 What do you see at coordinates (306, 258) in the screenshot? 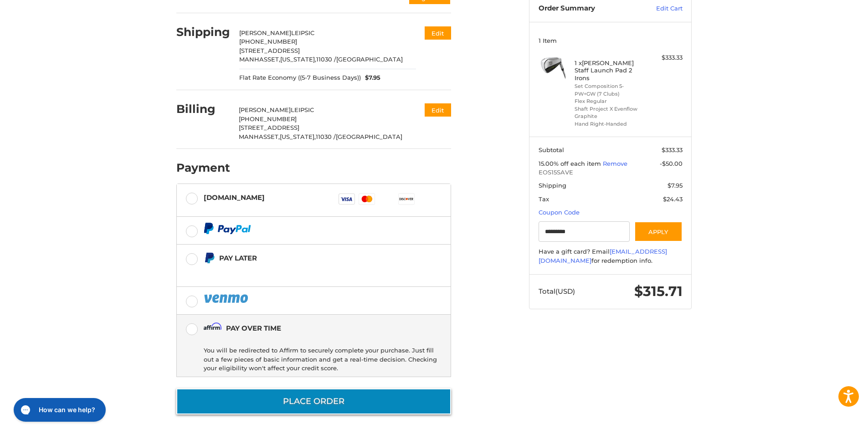
I see `div: Pay Later` at bounding box center [306, 258].